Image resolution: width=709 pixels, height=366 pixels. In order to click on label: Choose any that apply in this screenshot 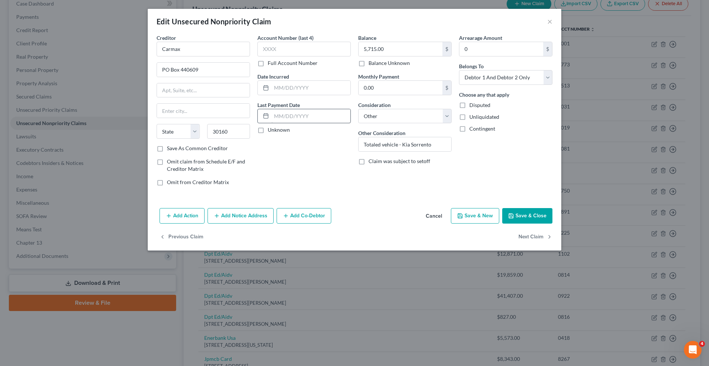, I will do `click(484, 95)`.